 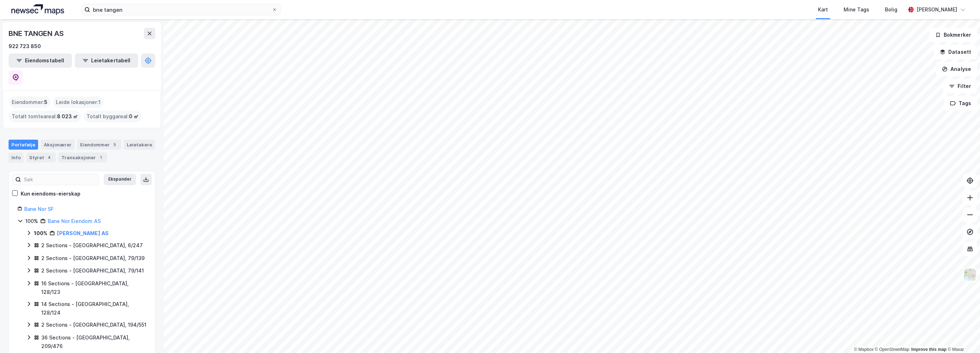 I want to click on a: OpenStreetMap, so click(x=892, y=349).